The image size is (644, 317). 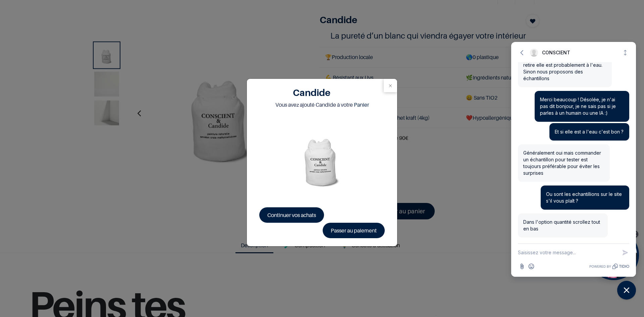 I want to click on a: Panier, so click(x=361, y=105).